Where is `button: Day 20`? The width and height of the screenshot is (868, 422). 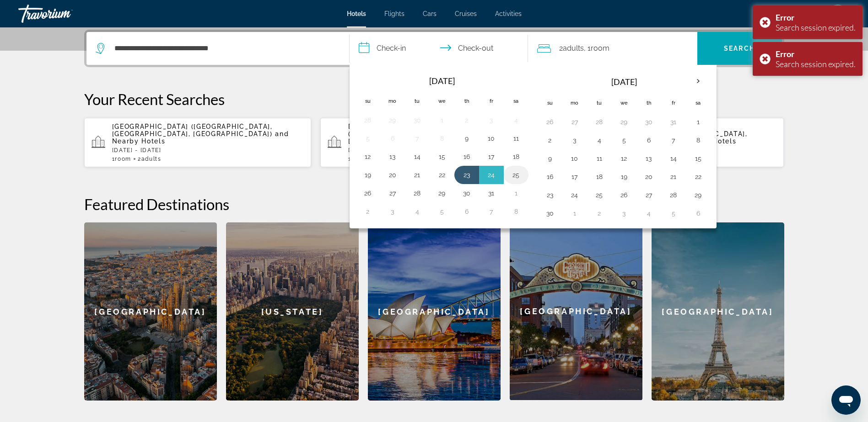 button: Day 20 is located at coordinates (393, 175).